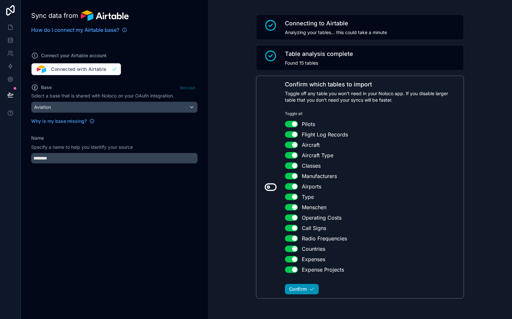 The height and width of the screenshot is (319, 512). What do you see at coordinates (114, 147) in the screenshot?
I see `p: Specify a name to help you identify your source` at bounding box center [114, 147].